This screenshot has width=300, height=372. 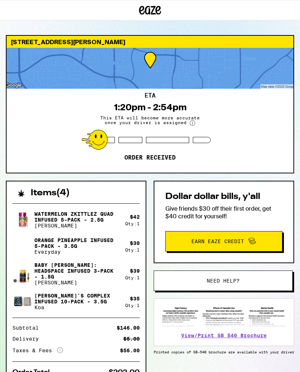 What do you see at coordinates (150, 96) in the screenshot?
I see `h2: ETA` at bounding box center [150, 96].